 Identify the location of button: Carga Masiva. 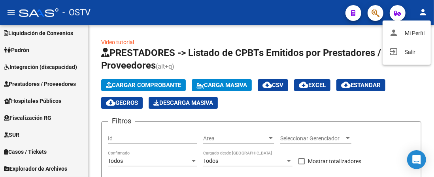
(222, 85).